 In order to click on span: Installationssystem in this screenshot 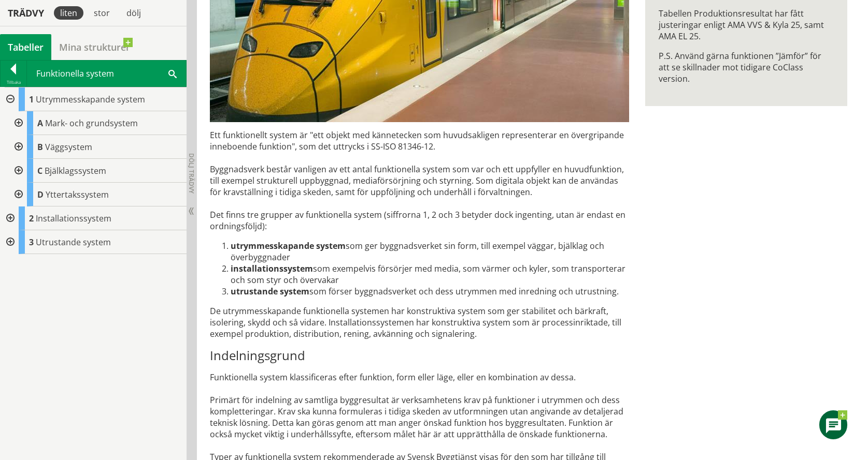, I will do `click(73, 218)`.